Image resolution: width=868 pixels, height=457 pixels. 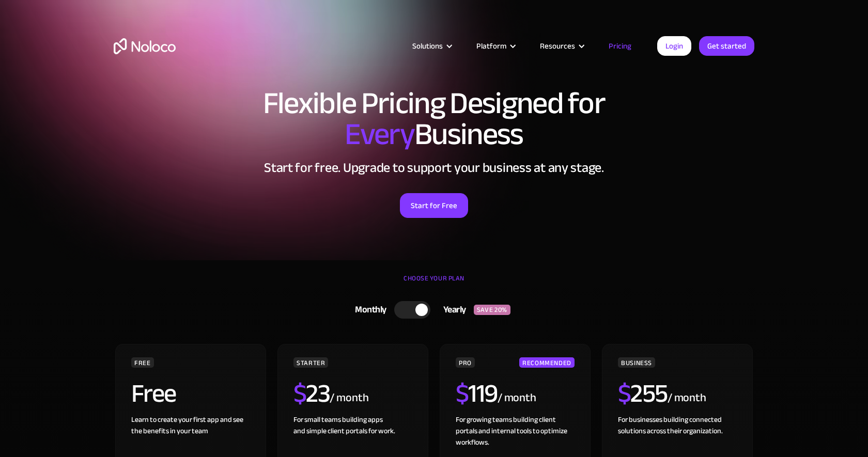 I want to click on a: Start for Free, so click(x=434, y=206).